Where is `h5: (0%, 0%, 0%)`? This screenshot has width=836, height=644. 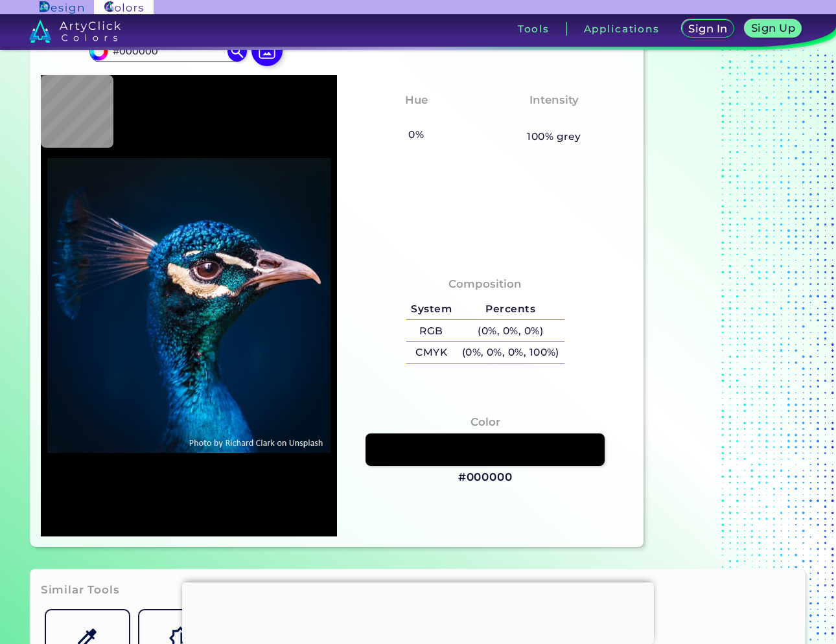 h5: (0%, 0%, 0%) is located at coordinates (511, 331).